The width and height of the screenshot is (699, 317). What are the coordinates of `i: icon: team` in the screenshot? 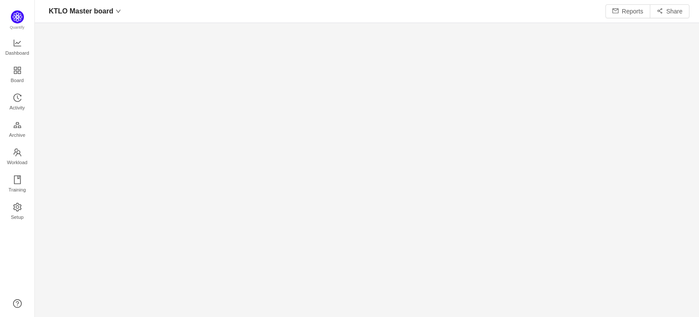 It's located at (17, 153).